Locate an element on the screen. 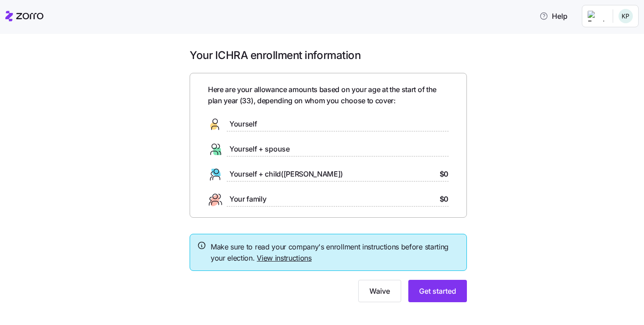  span: Make sure to read your company's enrollment instructions before starting your election. is located at coordinates (335, 253).